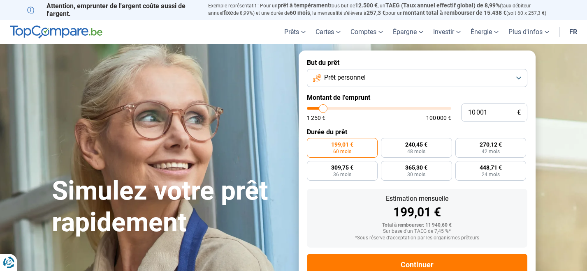  I want to click on span: 30 mois, so click(416, 175).